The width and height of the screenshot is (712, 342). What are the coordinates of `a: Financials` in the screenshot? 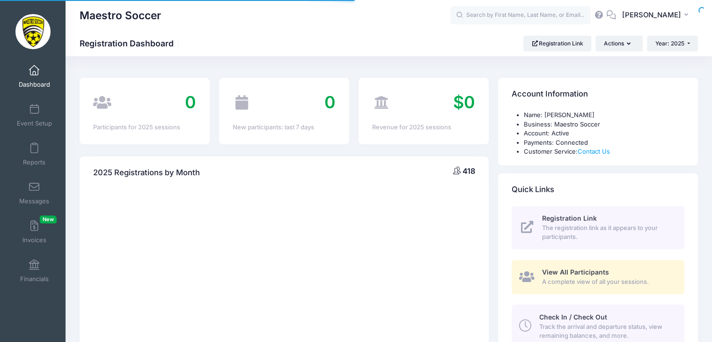 It's located at (34, 271).